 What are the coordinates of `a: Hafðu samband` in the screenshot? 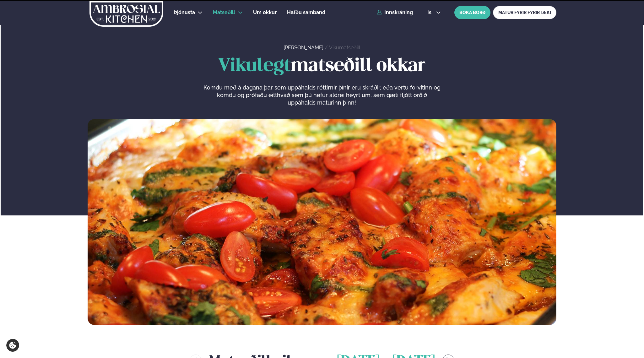 It's located at (306, 12).